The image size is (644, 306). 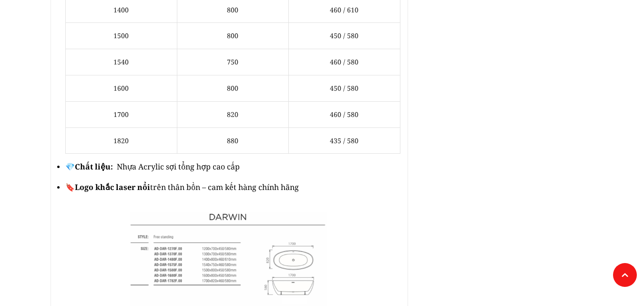 What do you see at coordinates (121, 140) in the screenshot?
I see `td: 1820` at bounding box center [121, 140].